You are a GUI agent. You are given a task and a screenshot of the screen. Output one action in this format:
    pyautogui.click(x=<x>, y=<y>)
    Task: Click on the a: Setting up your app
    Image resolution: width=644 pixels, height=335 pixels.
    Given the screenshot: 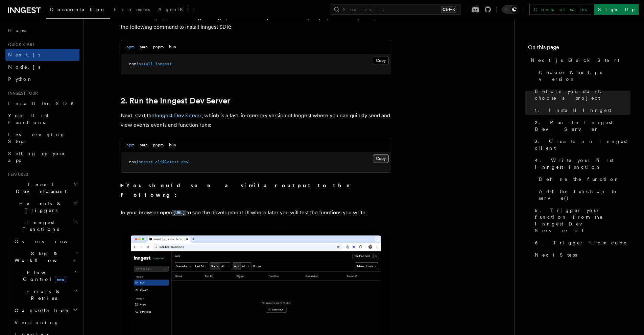 What is the action you would take?
    pyautogui.click(x=42, y=157)
    